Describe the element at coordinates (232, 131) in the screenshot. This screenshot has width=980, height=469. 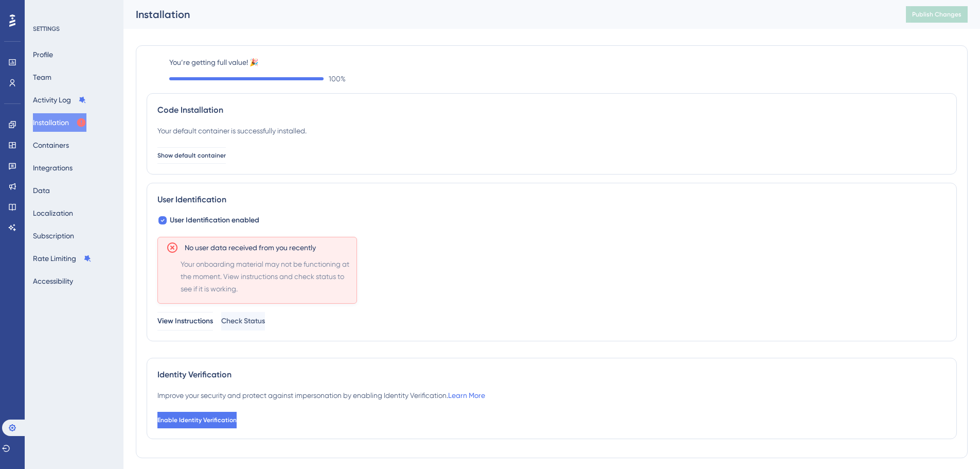
I see `div: Your default container is successfully installed.` at that location.